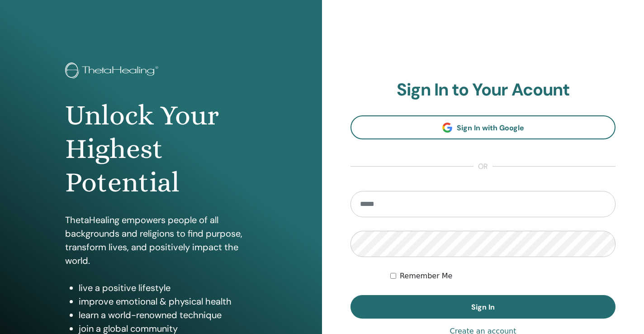  I want to click on h2: Sign In to Your Acount, so click(484, 90).